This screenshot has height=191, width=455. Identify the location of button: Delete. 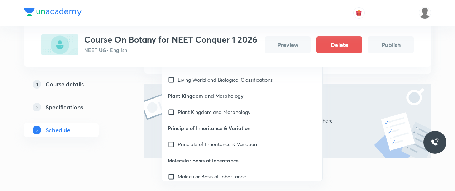
(340, 45).